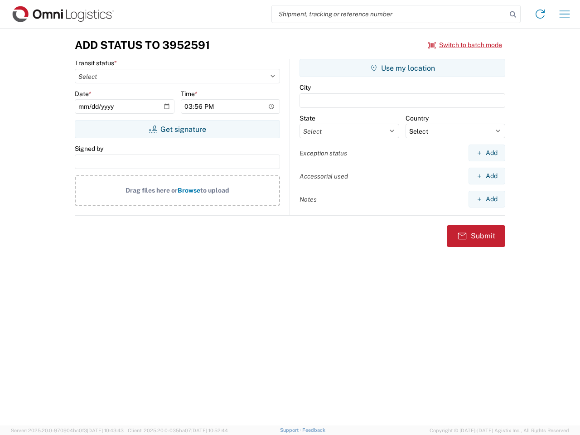 This screenshot has height=435, width=580. I want to click on label: Signed by, so click(89, 149).